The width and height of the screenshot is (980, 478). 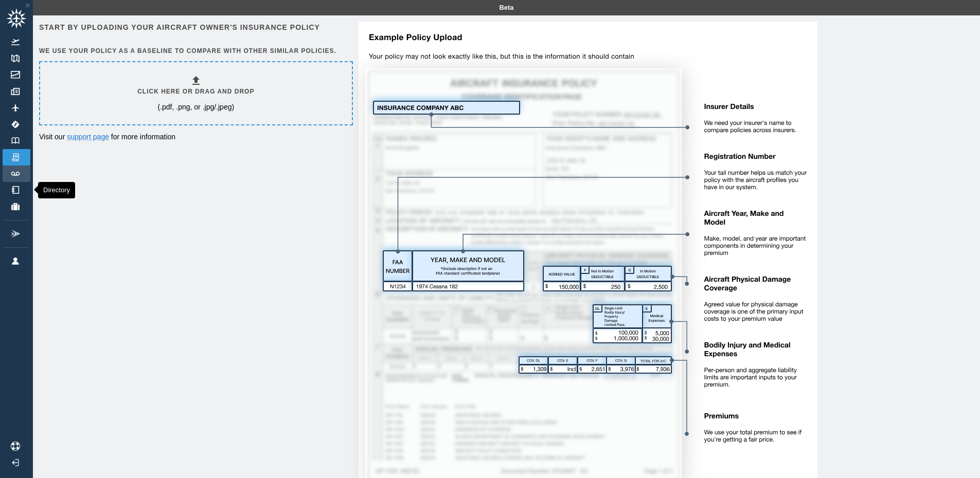 I want to click on h6: Start by uploading your aircraft owner's insurance policy, so click(x=195, y=27).